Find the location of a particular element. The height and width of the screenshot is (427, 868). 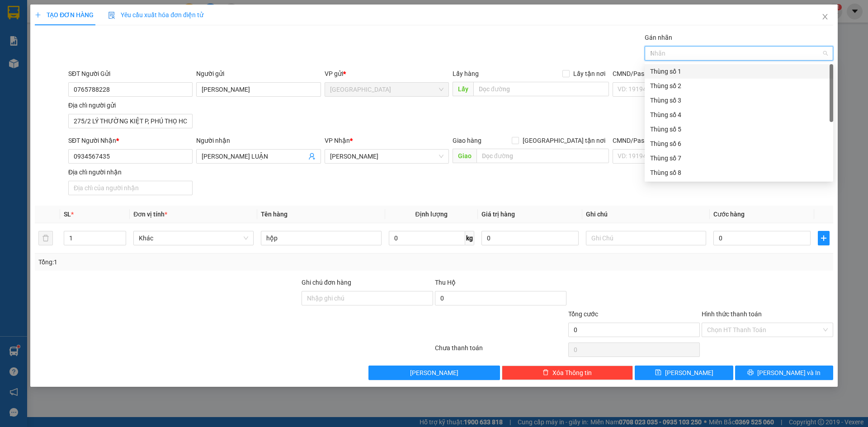

div: Thùng số 8 is located at coordinates (739, 172).